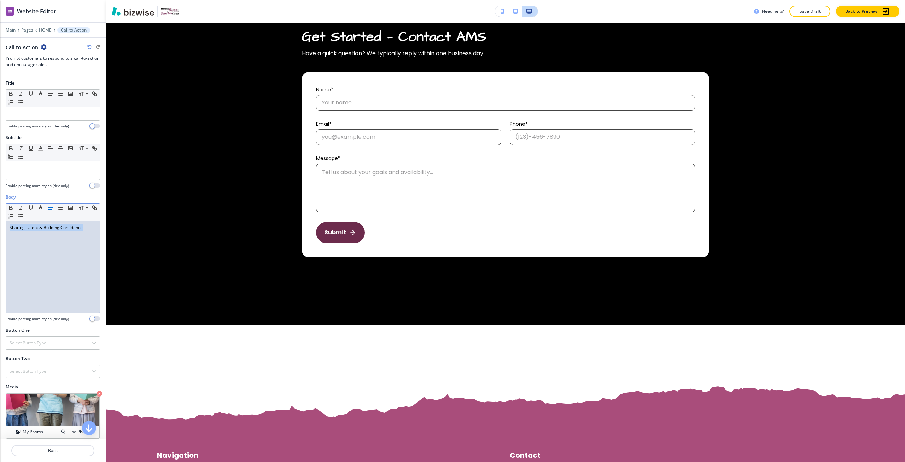 This screenshot has height=462, width=905. I want to click on h2: Button One, so click(18, 330).